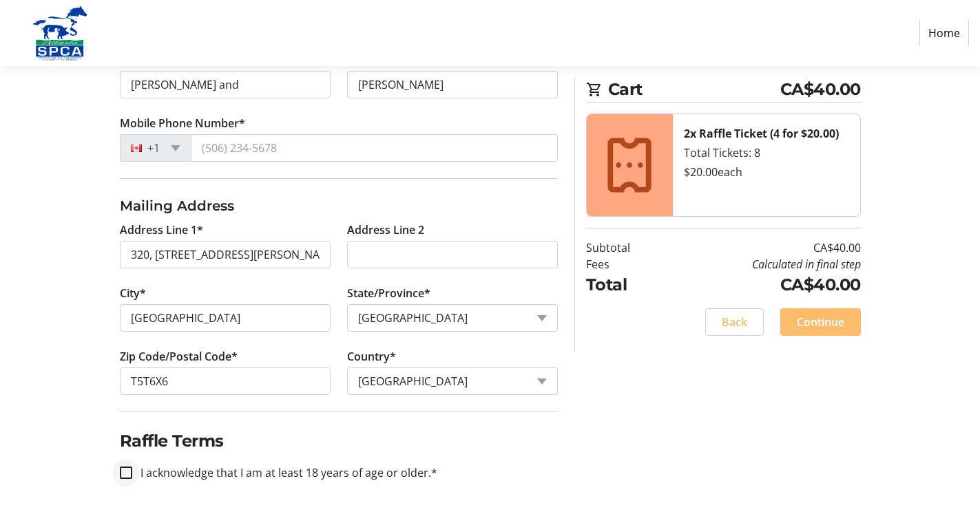 This screenshot has height=514, width=980. I want to click on label: Address Line 1*, so click(161, 230).